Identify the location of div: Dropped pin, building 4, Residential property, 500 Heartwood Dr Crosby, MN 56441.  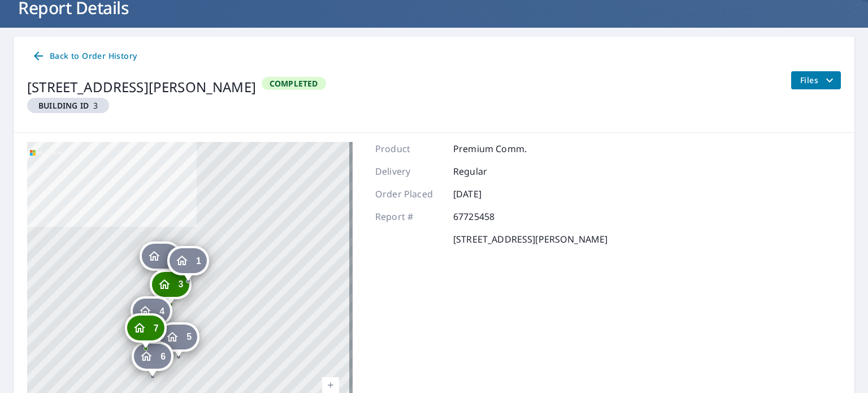
(152, 314).